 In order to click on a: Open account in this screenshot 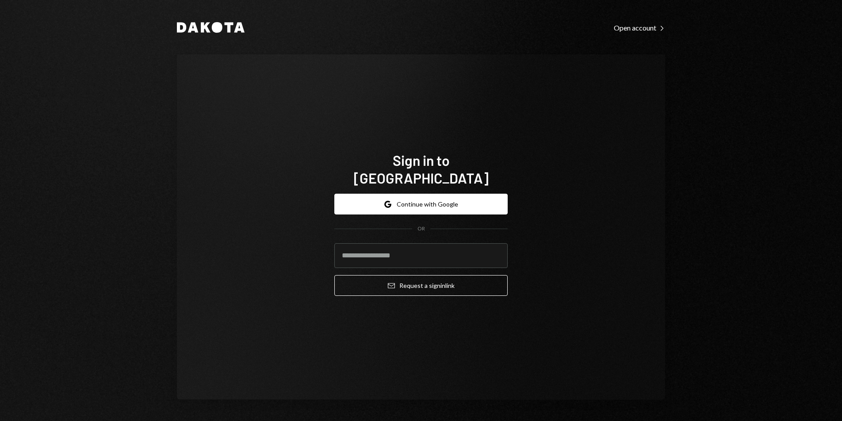, I will do `click(639, 27)`.